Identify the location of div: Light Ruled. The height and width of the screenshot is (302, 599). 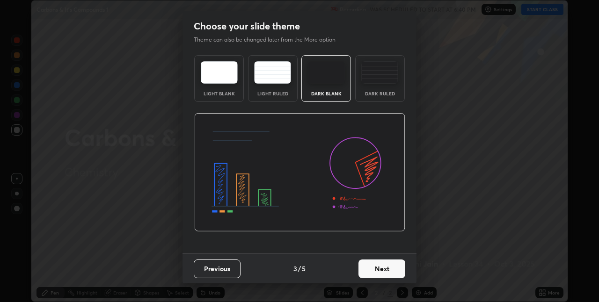
(273, 94).